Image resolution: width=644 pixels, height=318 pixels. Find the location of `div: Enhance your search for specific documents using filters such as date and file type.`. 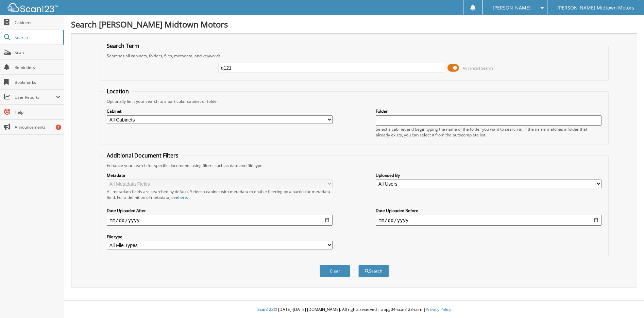

div: Enhance your search for specific documents using filters such as date and file type. is located at coordinates (354, 166).